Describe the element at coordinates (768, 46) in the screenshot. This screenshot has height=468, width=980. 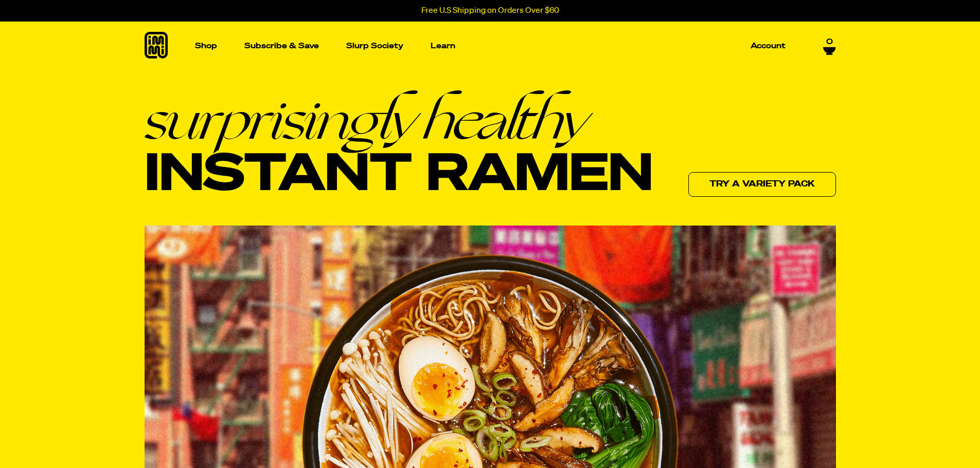
I see `p: Account` at that location.